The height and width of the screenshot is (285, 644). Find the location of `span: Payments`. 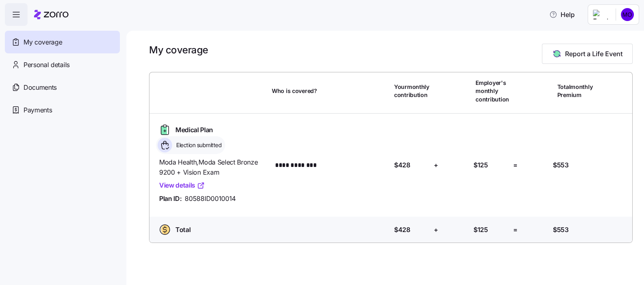

span: Payments is located at coordinates (38, 110).